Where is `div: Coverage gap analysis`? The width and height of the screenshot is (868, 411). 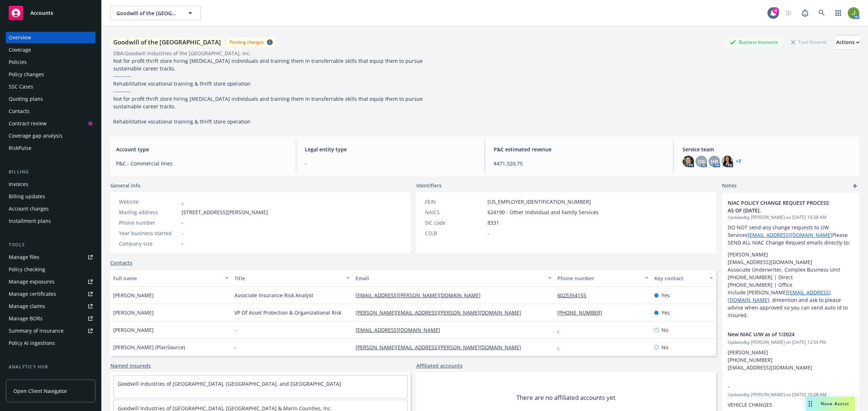 div: Coverage gap analysis is located at coordinates (36, 136).